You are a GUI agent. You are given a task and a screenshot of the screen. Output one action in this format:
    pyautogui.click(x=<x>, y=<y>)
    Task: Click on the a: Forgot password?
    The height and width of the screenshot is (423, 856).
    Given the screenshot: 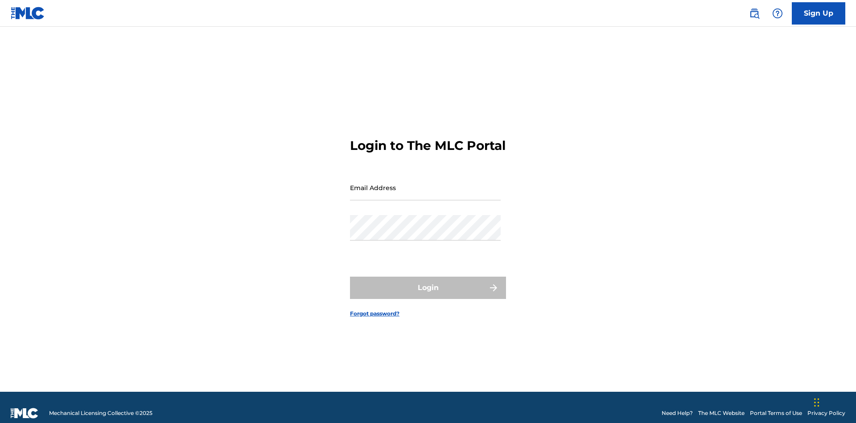 What is the action you would take?
    pyautogui.click(x=375, y=314)
    